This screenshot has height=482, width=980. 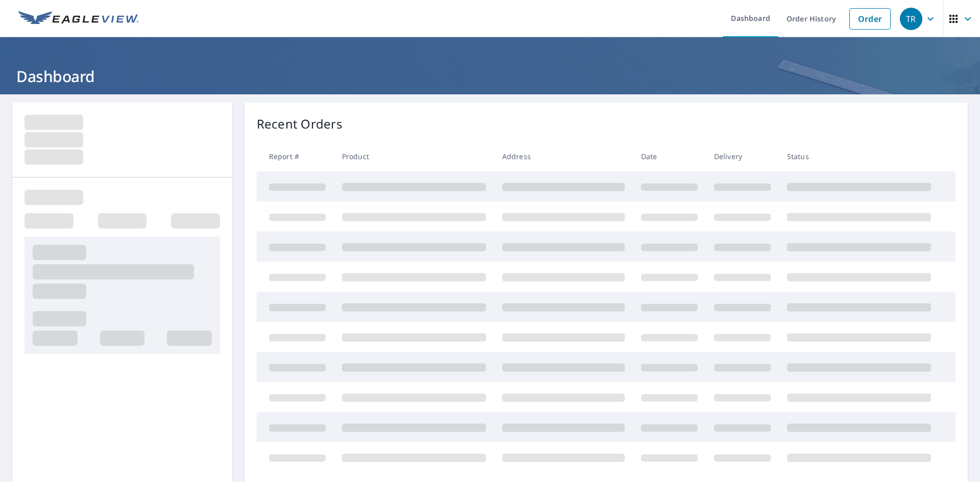 What do you see at coordinates (295, 156) in the screenshot?
I see `th: Report #` at bounding box center [295, 156].